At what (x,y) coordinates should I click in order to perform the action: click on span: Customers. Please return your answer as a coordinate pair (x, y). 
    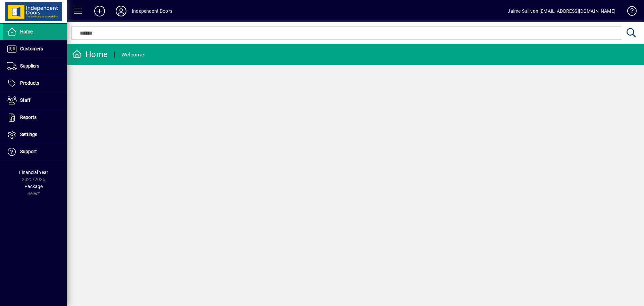
    Looking at the image, I should click on (32, 49).